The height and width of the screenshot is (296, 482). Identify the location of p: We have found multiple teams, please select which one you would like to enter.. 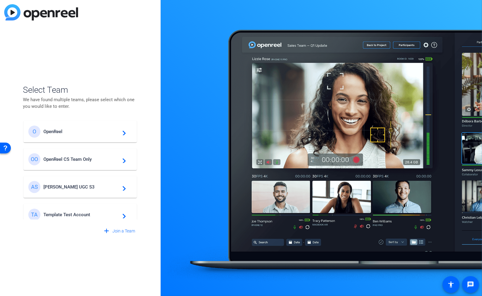
(80, 103).